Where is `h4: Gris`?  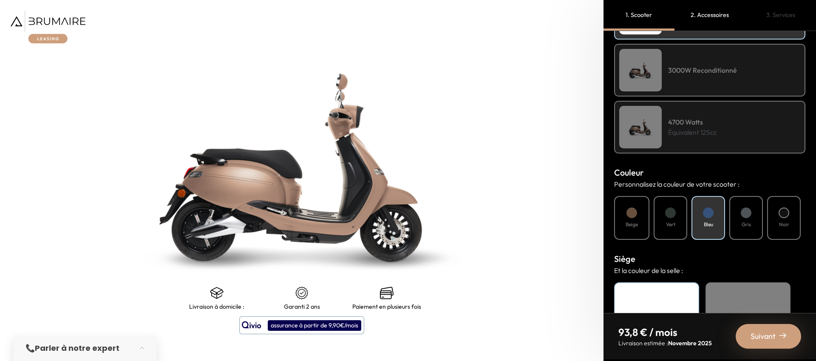
h4: Gris is located at coordinates (746, 224).